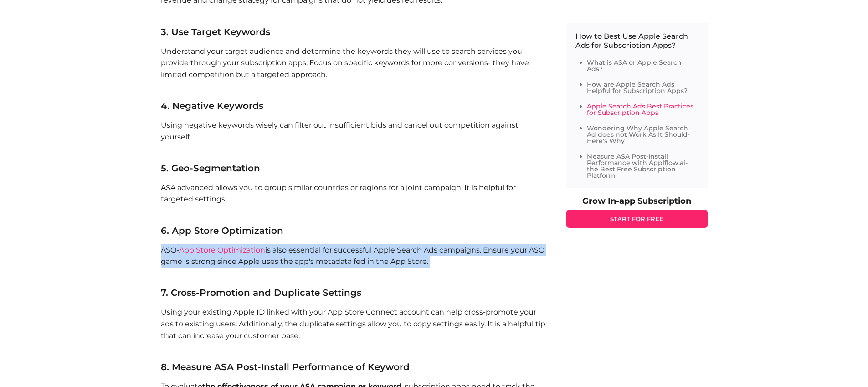 The image size is (868, 387). I want to click on h3: 7. Cross-Promotion and Duplicate Settings, so click(355, 293).